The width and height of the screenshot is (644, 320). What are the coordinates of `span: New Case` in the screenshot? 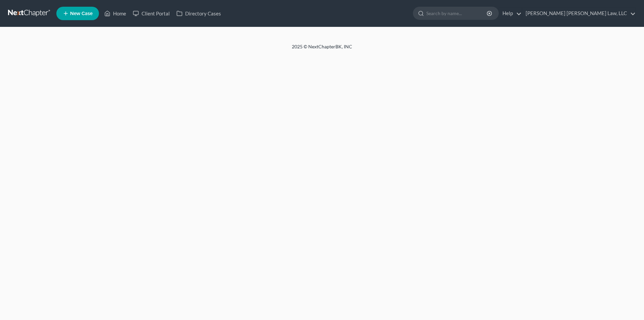 It's located at (81, 13).